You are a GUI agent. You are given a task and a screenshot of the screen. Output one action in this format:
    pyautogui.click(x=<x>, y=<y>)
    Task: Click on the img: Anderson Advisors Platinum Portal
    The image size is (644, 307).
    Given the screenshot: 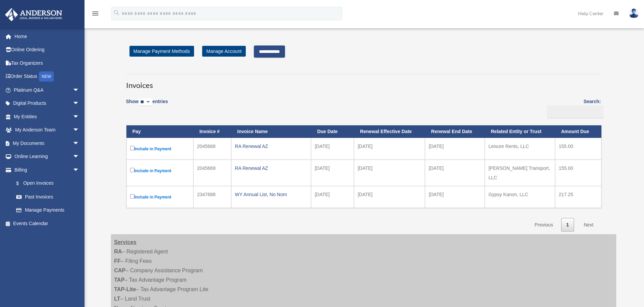 What is the action you would take?
    pyautogui.click(x=34, y=14)
    